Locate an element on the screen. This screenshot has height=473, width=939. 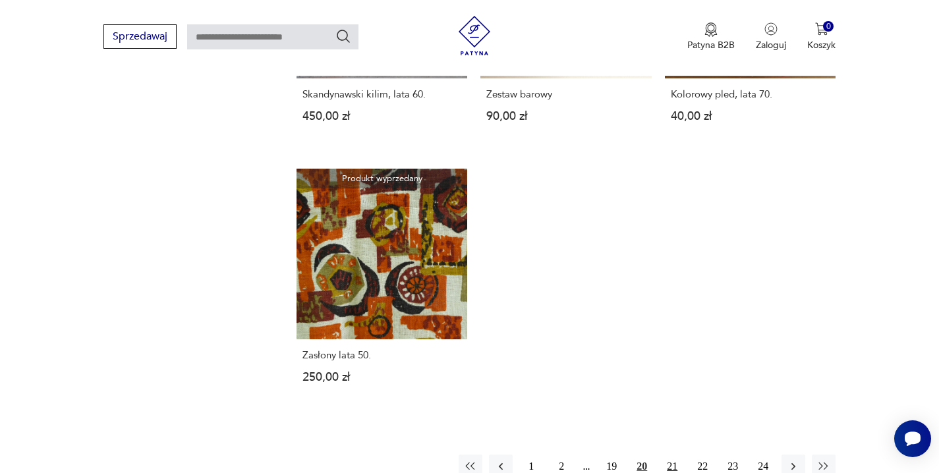
button: 0Koszyk is located at coordinates (821, 37).